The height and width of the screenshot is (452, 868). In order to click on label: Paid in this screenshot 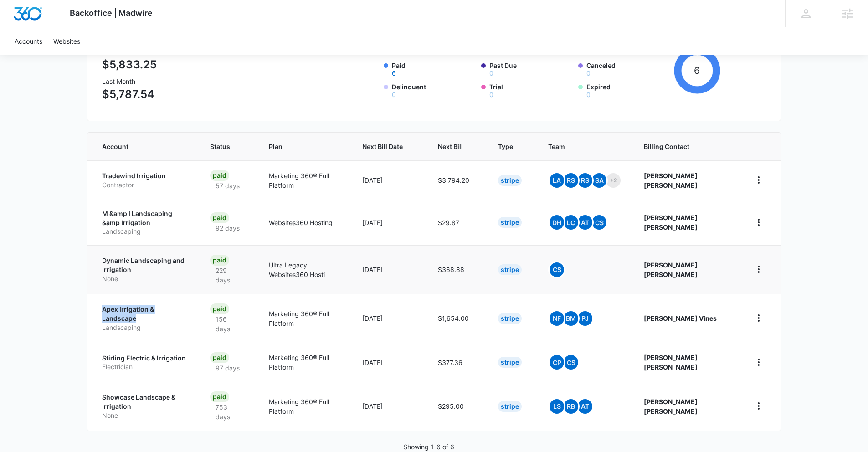, I will do `click(434, 68)`.